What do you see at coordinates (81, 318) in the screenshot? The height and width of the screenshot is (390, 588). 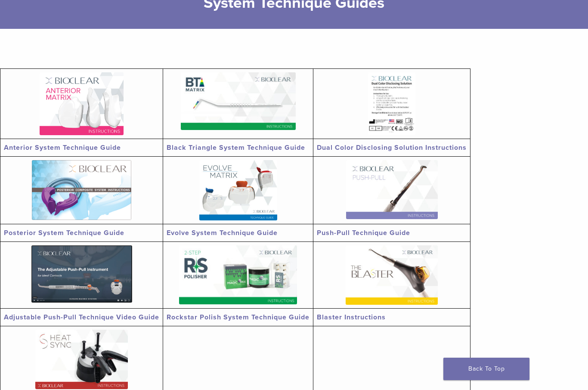 I see `a: Adjustable Push-Pull Technique Video Guide` at bounding box center [81, 318].